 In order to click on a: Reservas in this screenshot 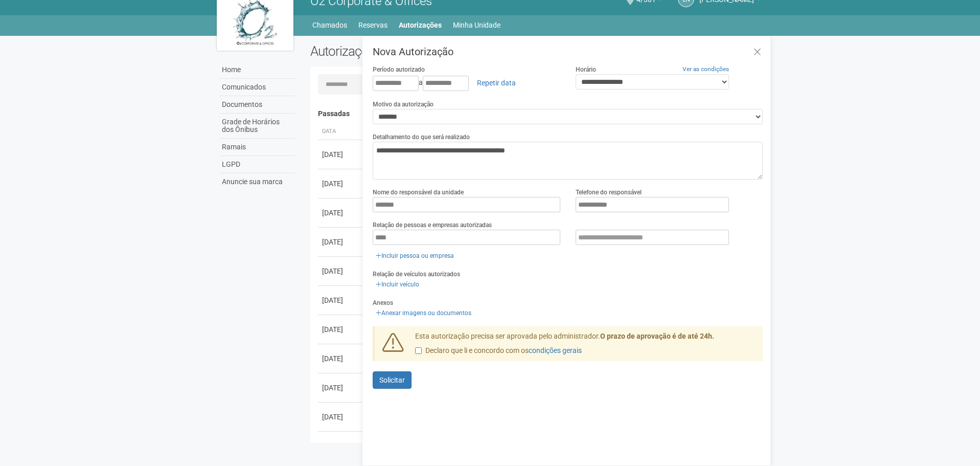, I will do `click(372, 25)`.